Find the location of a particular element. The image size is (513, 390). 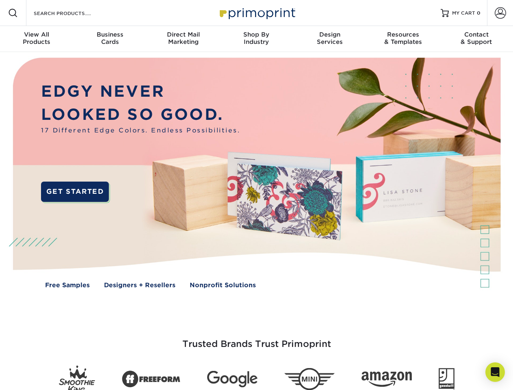

a: Contact& Support is located at coordinates (477, 39).